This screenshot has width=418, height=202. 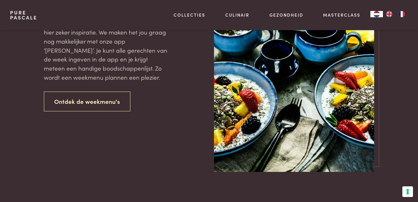 What do you see at coordinates (189, 15) in the screenshot?
I see `a: Collecties` at bounding box center [189, 15].